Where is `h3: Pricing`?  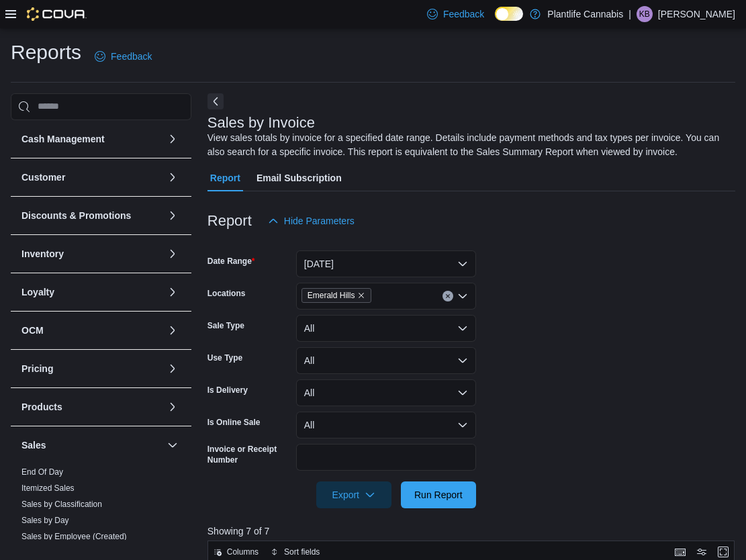 h3: Pricing is located at coordinates (37, 368).